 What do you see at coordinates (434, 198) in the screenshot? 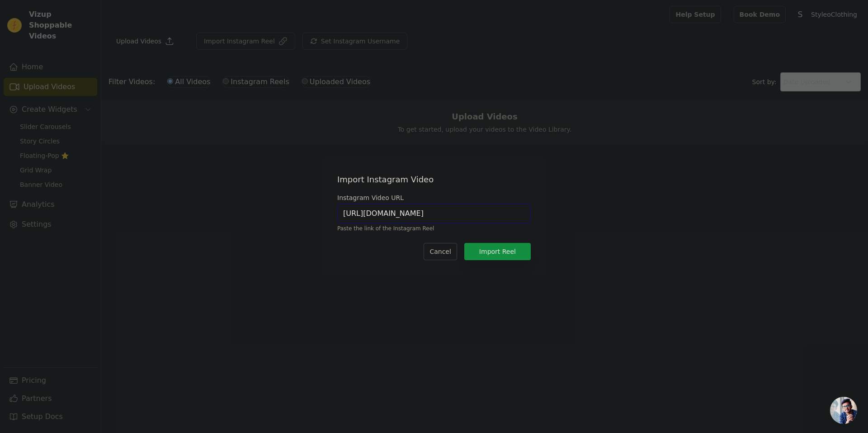
I see `label: Instagram Video URL` at bounding box center [434, 198].